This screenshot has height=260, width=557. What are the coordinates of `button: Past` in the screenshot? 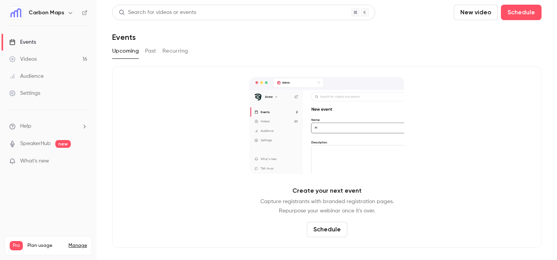 It's located at (150, 51).